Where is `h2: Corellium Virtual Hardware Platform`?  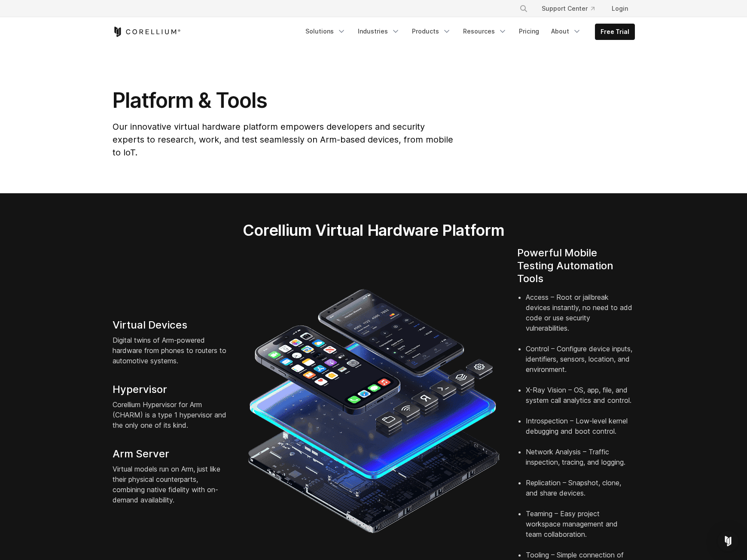 h2: Corellium Virtual Hardware Platform is located at coordinates (373, 230).